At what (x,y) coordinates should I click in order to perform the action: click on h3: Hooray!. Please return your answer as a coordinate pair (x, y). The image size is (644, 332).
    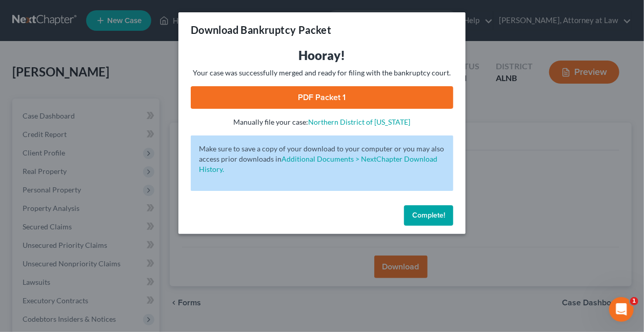
    Looking at the image, I should click on (322, 55).